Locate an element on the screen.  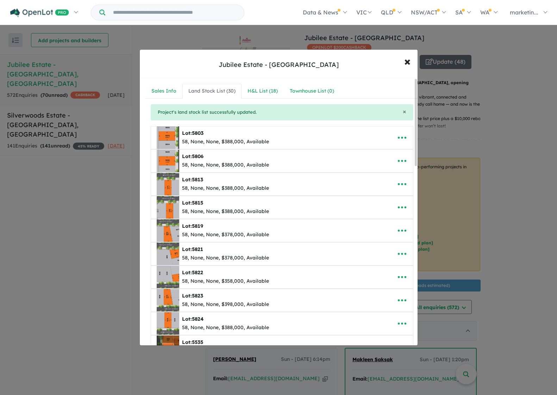
img: Openlot PRO Logo White is located at coordinates (39, 13).